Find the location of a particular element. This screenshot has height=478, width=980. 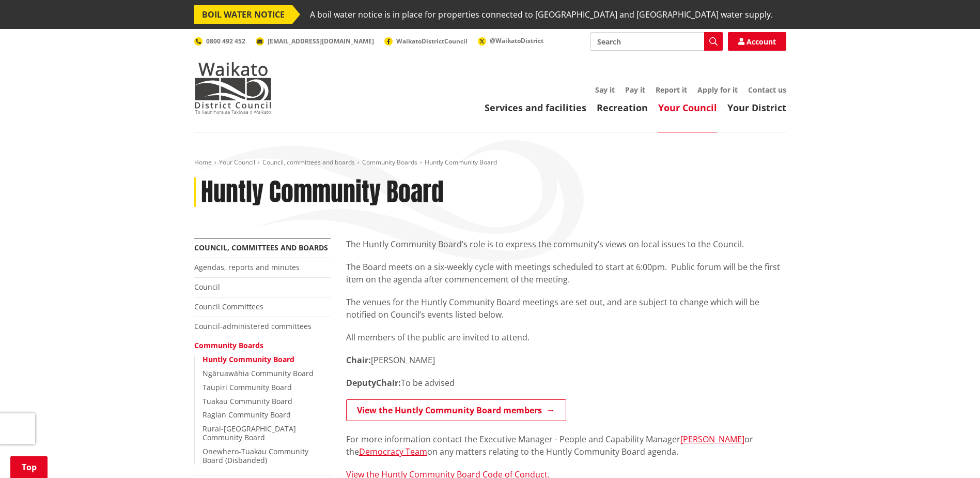

a: View the Huntly Community Board members is located at coordinates (457, 410).